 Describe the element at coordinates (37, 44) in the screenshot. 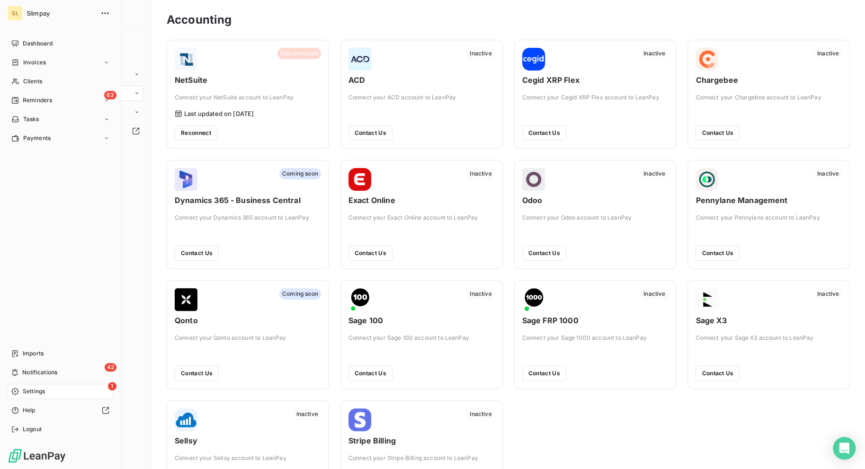

I see `span: Dashboard` at that location.